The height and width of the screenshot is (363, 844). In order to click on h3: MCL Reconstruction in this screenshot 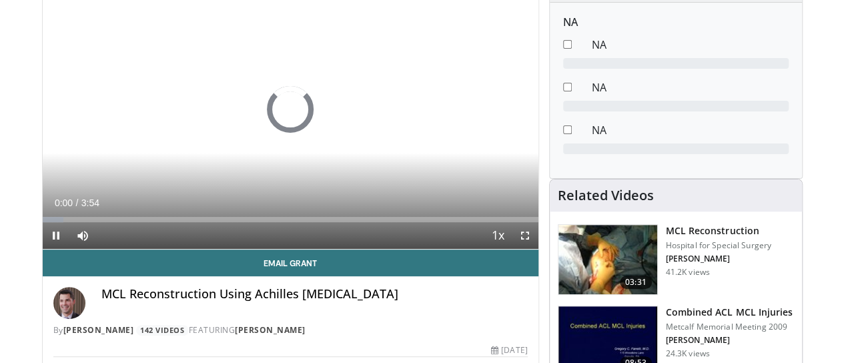, I will do `click(718, 231)`.